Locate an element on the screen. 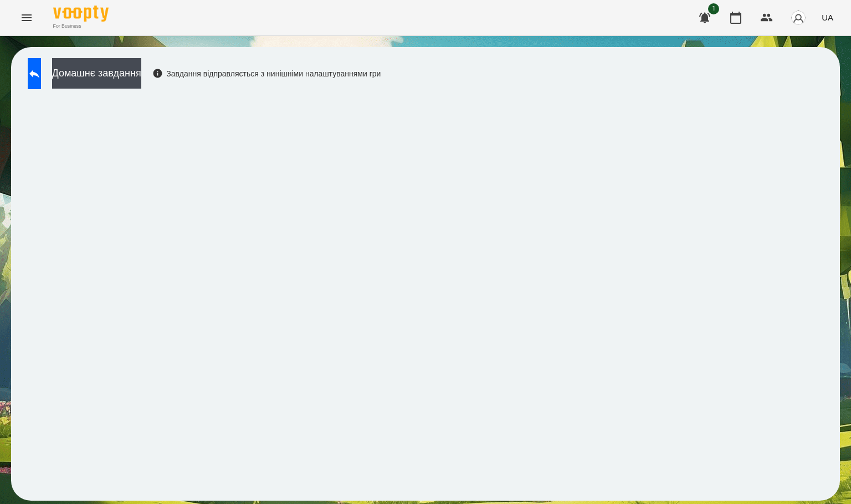  button: Домашнє завдання is located at coordinates (96, 73).